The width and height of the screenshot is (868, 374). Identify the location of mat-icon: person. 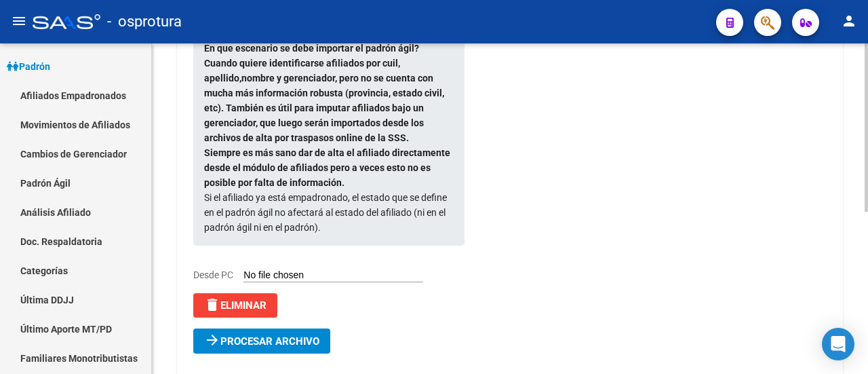
(849, 21).